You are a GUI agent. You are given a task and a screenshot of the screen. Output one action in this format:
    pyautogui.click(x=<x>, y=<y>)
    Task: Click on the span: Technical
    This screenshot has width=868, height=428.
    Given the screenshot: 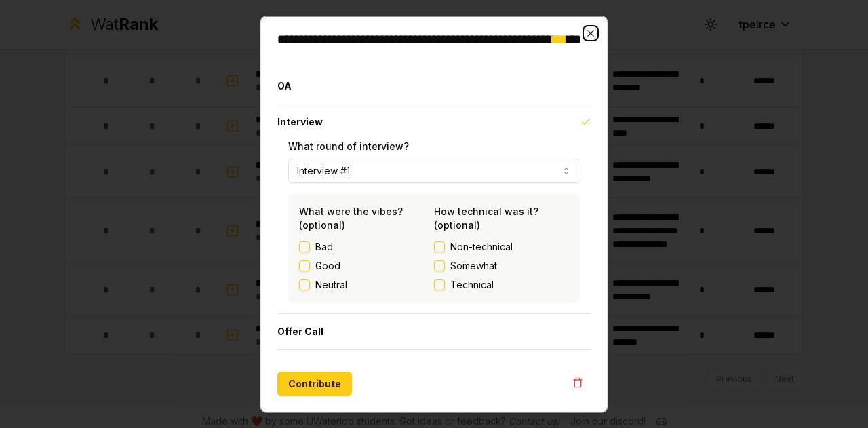 What is the action you would take?
    pyautogui.click(x=472, y=284)
    